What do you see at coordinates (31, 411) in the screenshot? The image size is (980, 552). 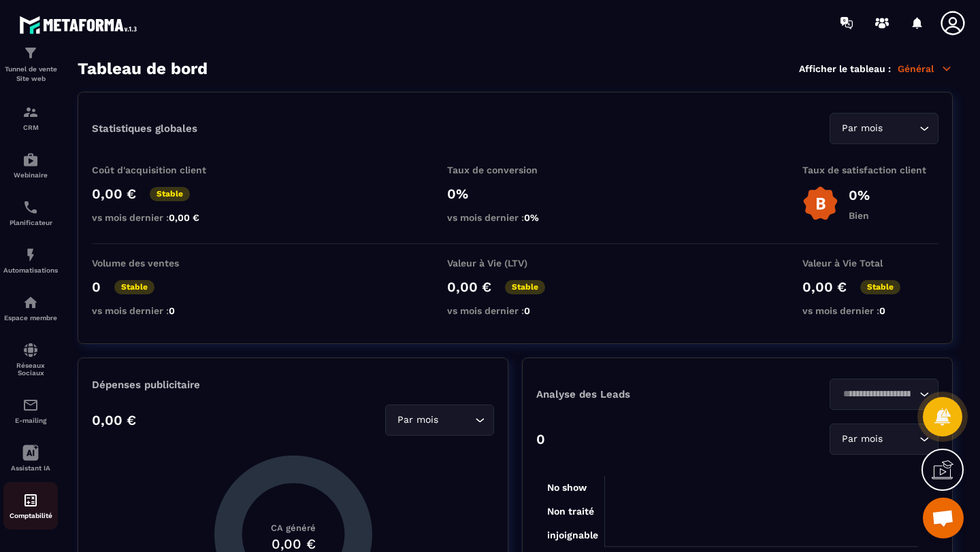 I see `a: emailemailE-mailing` at bounding box center [31, 411].